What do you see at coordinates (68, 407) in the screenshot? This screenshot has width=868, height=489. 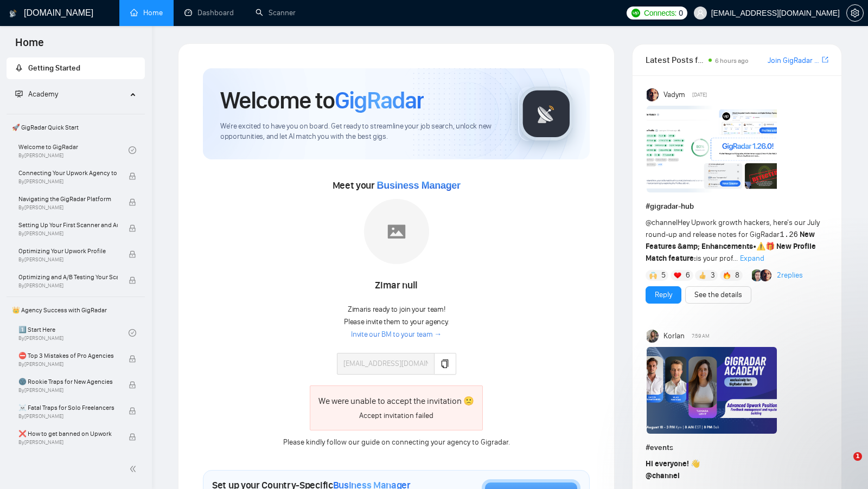 I see `span: ☠️ Fatal Traps for Solo Freelancers` at bounding box center [68, 407].